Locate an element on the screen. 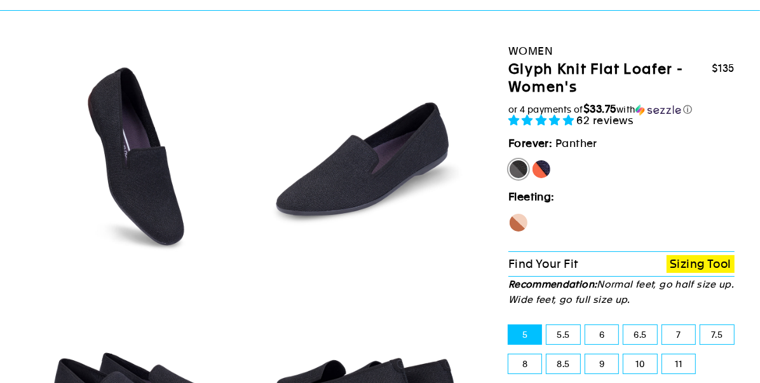 The height and width of the screenshot is (383, 760). span: 62 reviews is located at coordinates (606, 120).